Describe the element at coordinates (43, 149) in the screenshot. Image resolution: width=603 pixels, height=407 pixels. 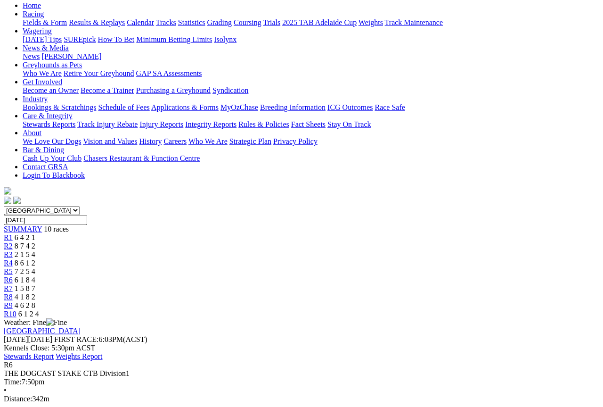
I see `a: Bar & Dining` at that location.